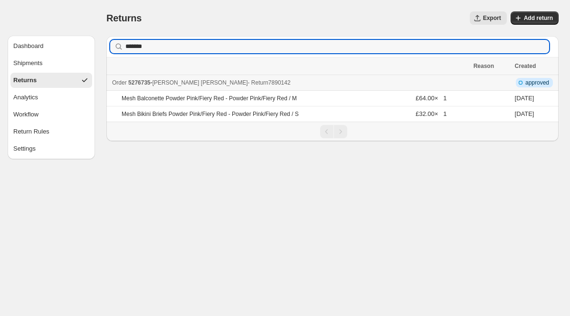 The width and height of the screenshot is (570, 316). Describe the element at coordinates (492, 18) in the screenshot. I see `span: Export` at that location.